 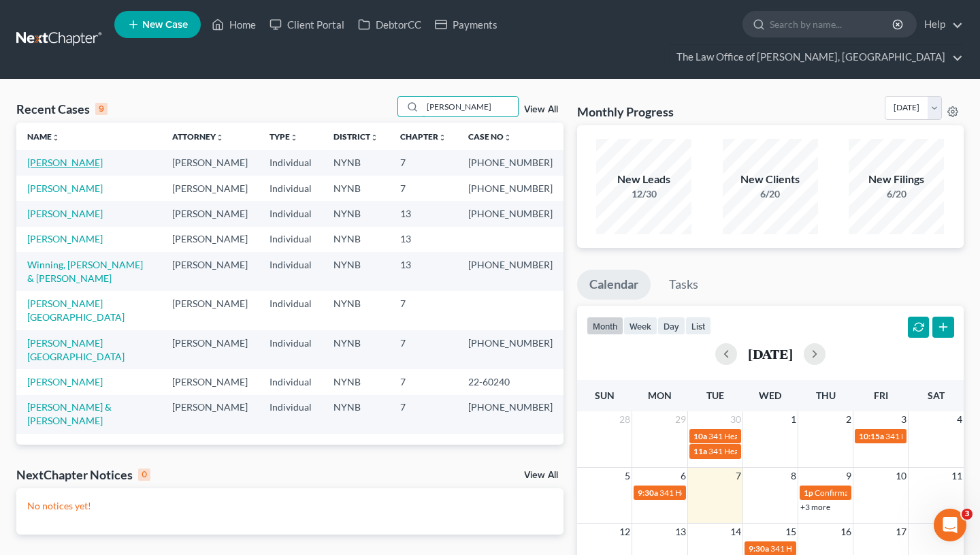 I want to click on span: 11a, so click(x=700, y=450).